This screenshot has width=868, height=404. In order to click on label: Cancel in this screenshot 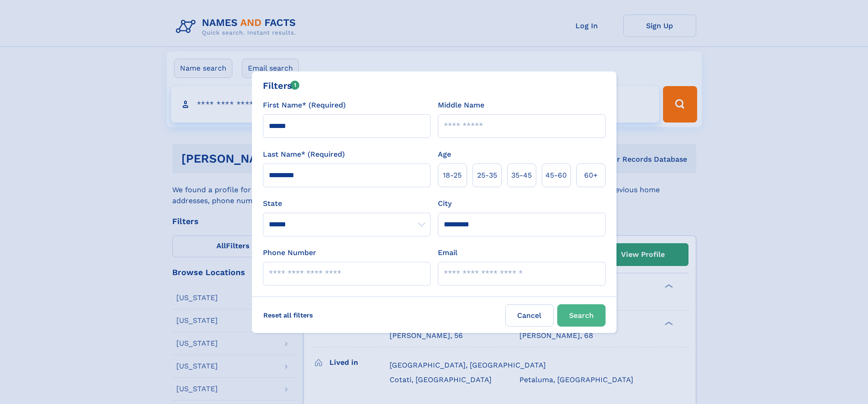, I will do `click(530, 315)`.